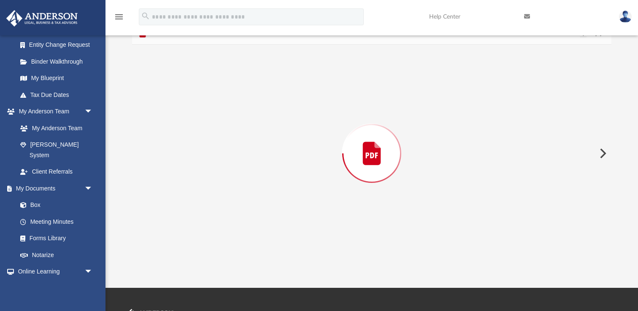 Image resolution: width=638 pixels, height=311 pixels. I want to click on a: My Anderson Teamarrow_drop_down, so click(54, 112).